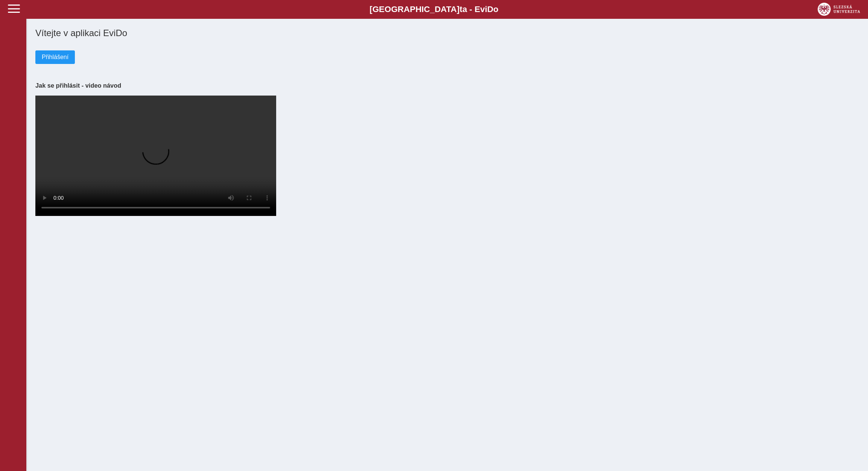 Image resolution: width=868 pixels, height=471 pixels. Describe the element at coordinates (496, 9) in the screenshot. I see `span: o` at that location.